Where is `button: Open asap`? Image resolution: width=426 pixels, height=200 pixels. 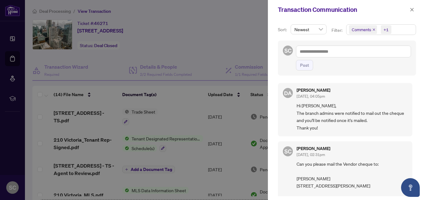
button: Open asap is located at coordinates (411, 188).